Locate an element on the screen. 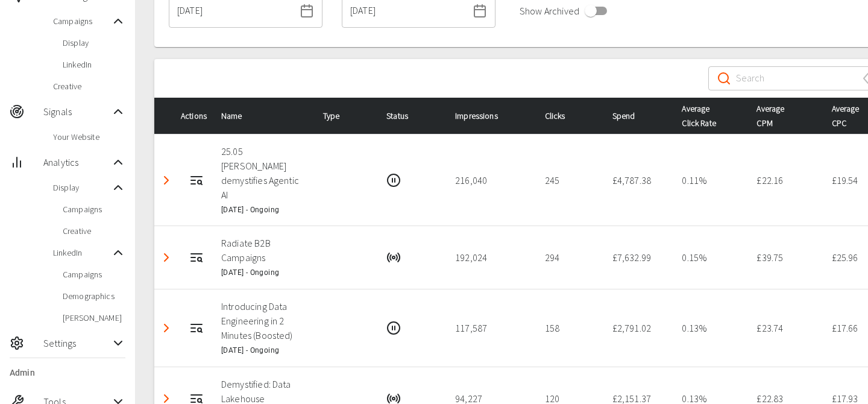 This screenshot has width=868, height=404. p: £2,791.02 is located at coordinates (638, 328).